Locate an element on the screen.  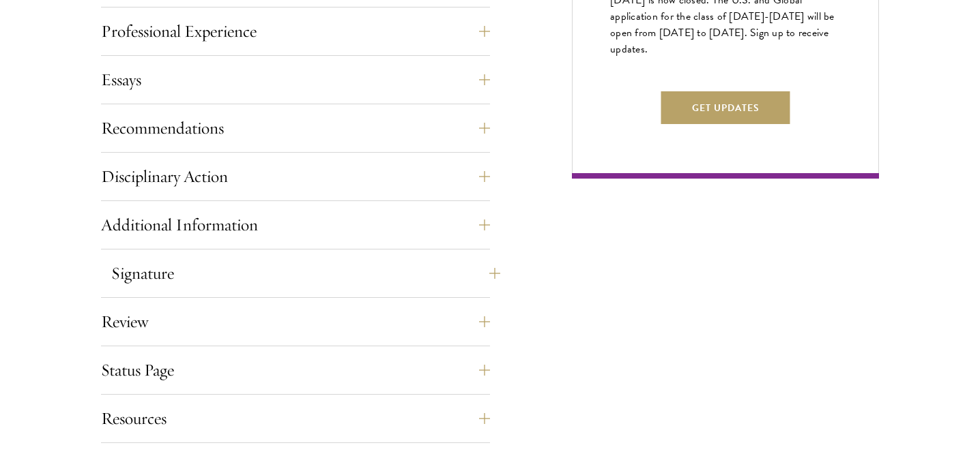
button: Signature is located at coordinates (305, 274).